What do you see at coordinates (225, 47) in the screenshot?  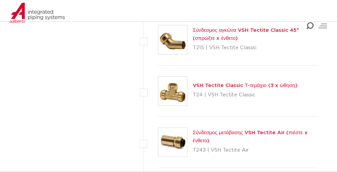 I see `font: T21S | VSH Tectite Classic` at bounding box center [225, 47].